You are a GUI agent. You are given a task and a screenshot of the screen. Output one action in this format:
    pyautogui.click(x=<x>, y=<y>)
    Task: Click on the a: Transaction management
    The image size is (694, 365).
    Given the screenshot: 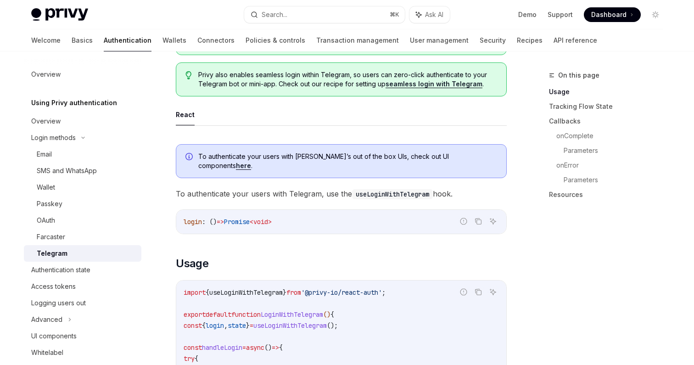 What is the action you would take?
    pyautogui.click(x=358, y=40)
    